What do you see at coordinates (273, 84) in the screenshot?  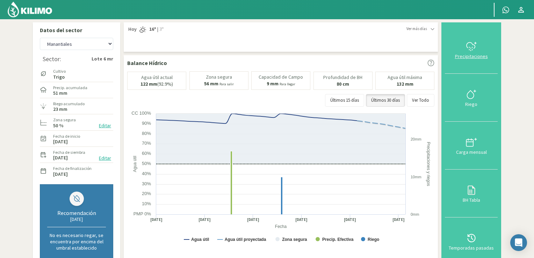 I see `b: 9 mm` at bounding box center [273, 84].